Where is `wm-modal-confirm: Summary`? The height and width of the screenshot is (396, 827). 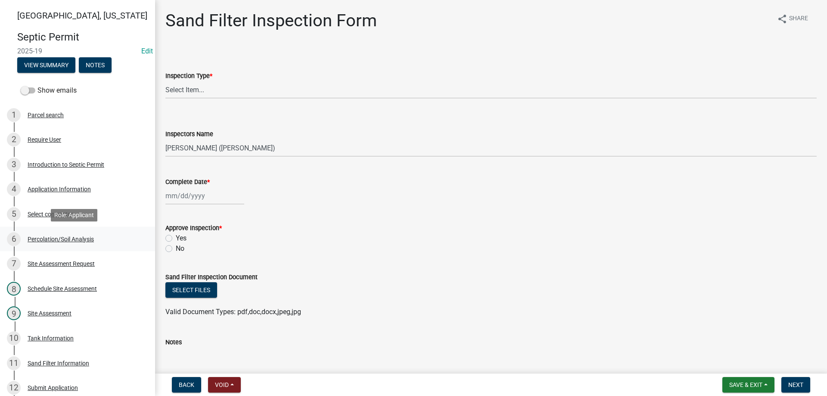 wm-modal-confirm: Summary is located at coordinates (46, 65).